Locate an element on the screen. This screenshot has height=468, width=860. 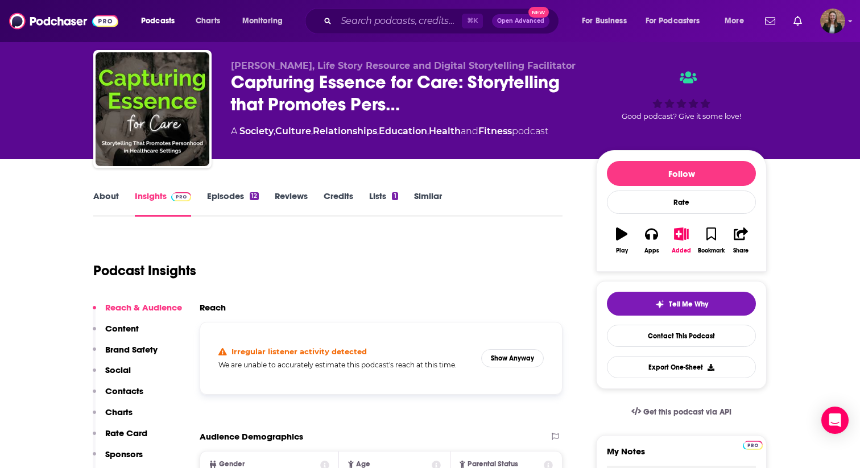
div: Search podcasts, credits, & more... is located at coordinates (442, 21).